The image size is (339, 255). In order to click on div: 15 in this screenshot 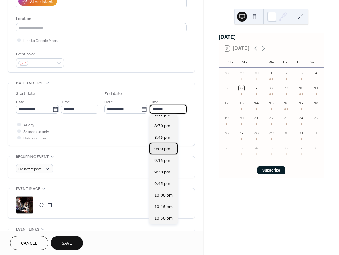, I will do `click(271, 103)`.